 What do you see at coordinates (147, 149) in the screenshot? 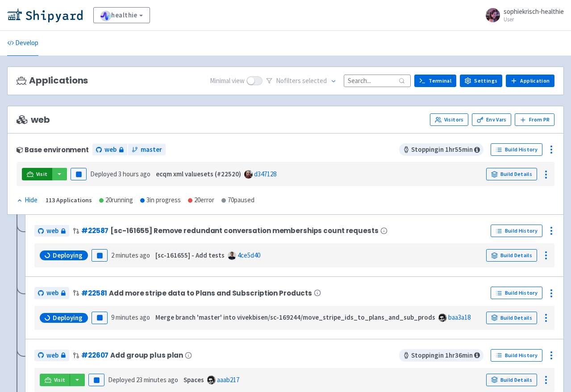
I see `a: master` at bounding box center [147, 149].